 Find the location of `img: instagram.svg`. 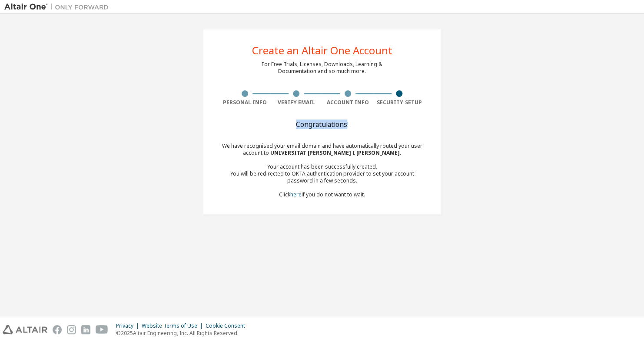

img: instagram.svg is located at coordinates (71, 329).